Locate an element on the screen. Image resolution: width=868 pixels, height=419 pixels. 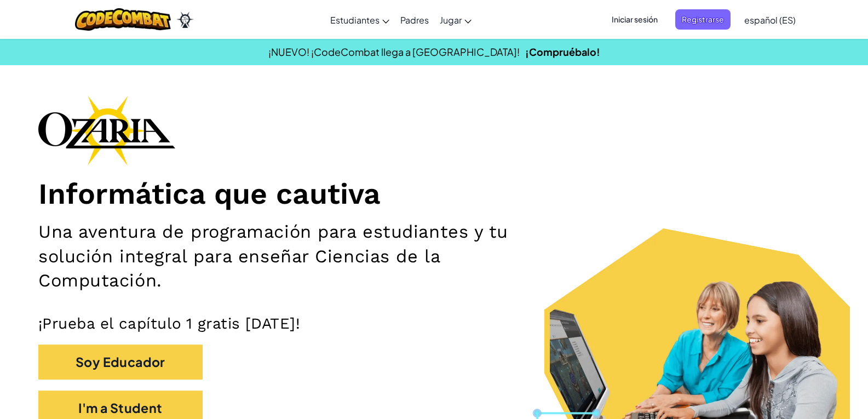
img: Ozaria is located at coordinates (185, 20).